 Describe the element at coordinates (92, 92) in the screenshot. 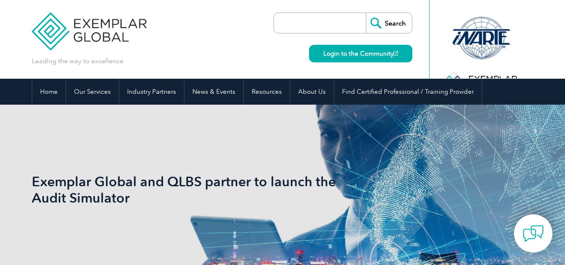

I see `a: Our Services` at that location.